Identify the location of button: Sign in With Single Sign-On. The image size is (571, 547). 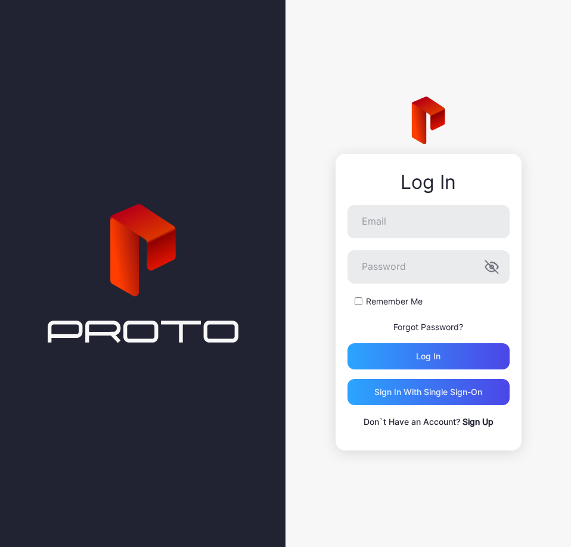
(429, 392).